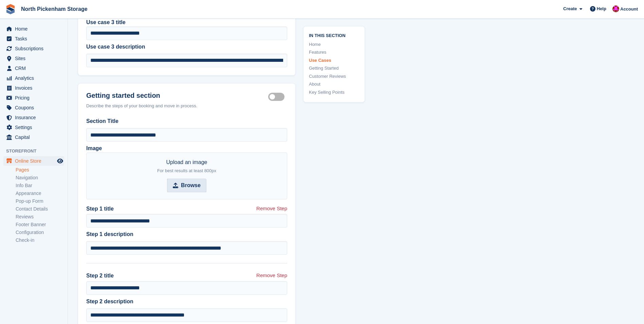 Image resolution: width=644 pixels, height=324 pixels. I want to click on a: About, so click(334, 84).